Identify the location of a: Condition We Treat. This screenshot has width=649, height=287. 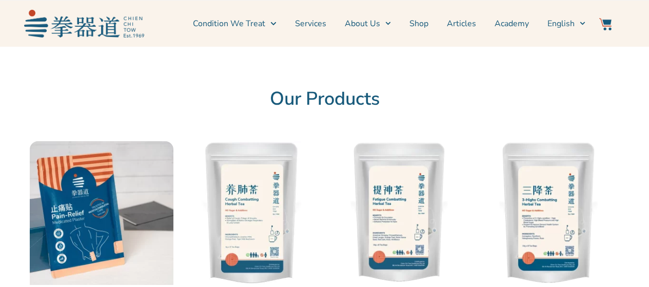
(234, 24).